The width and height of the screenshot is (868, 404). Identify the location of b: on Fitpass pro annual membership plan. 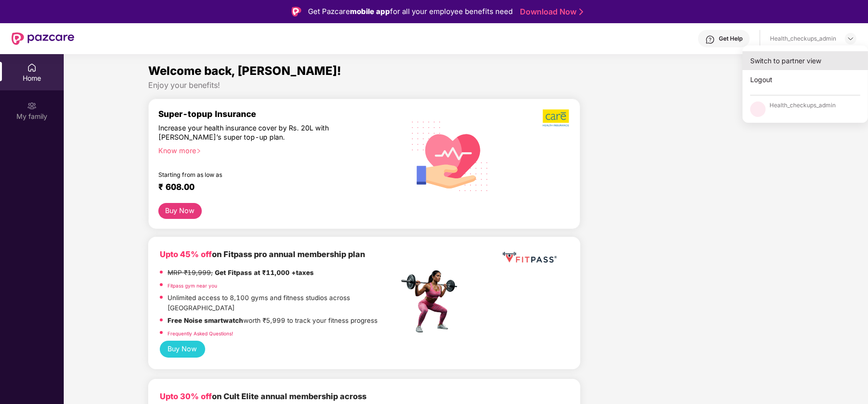
(262, 254).